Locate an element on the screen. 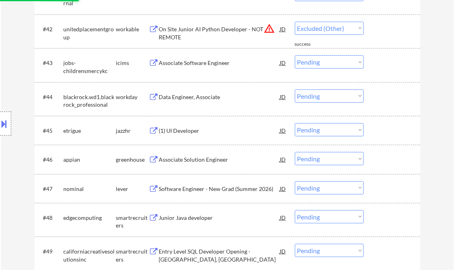 The width and height of the screenshot is (454, 270). div: success is located at coordinates (311, 44).